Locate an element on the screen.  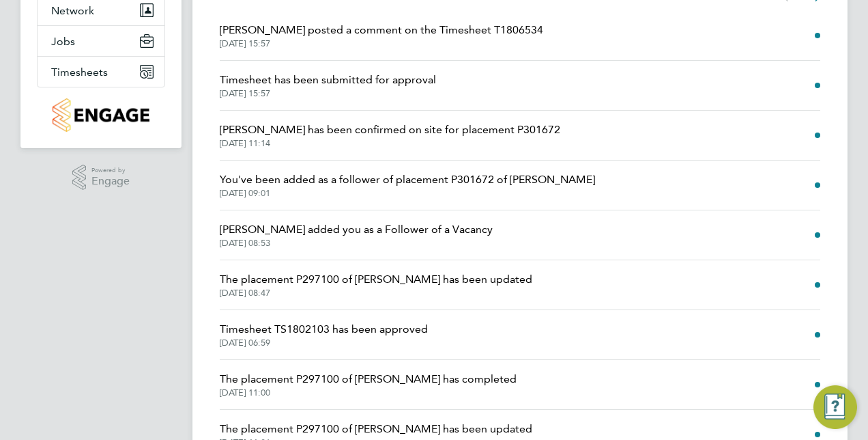
a: Powered byEngage is located at coordinates (101, 178).